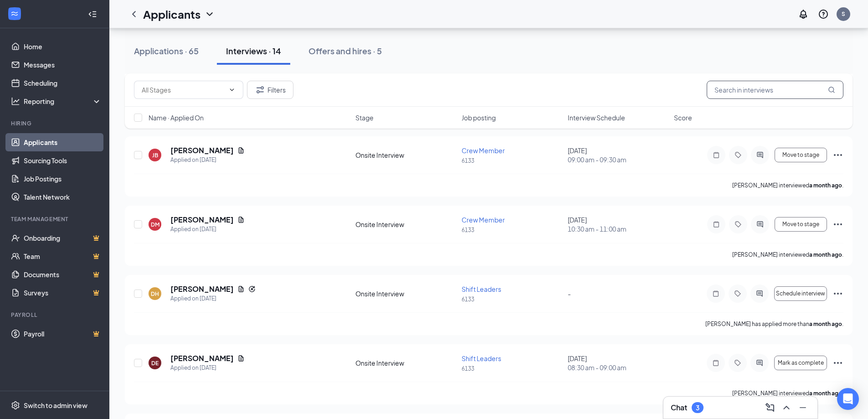 The width and height of the screenshot is (868, 419). Describe the element at coordinates (63, 65) in the screenshot. I see `a: Messages` at that location.